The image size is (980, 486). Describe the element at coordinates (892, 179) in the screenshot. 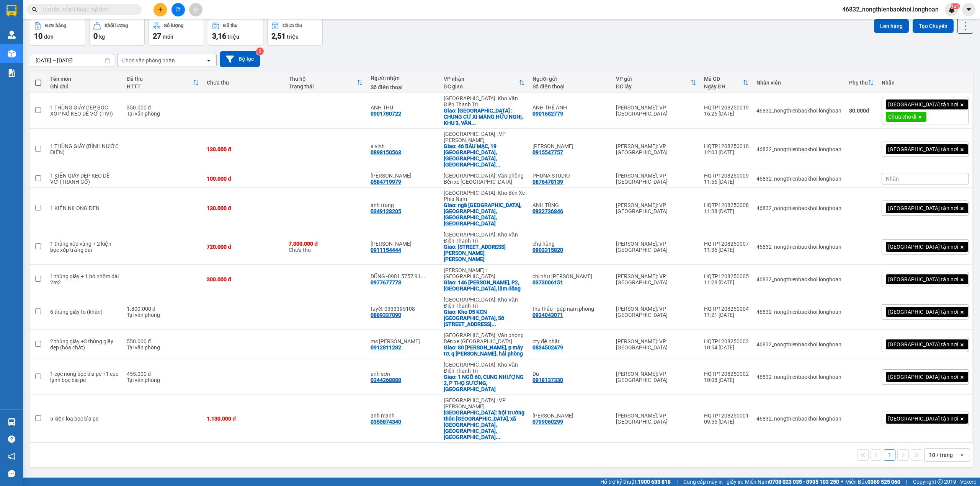

I see `span: Nhãn` at that location.